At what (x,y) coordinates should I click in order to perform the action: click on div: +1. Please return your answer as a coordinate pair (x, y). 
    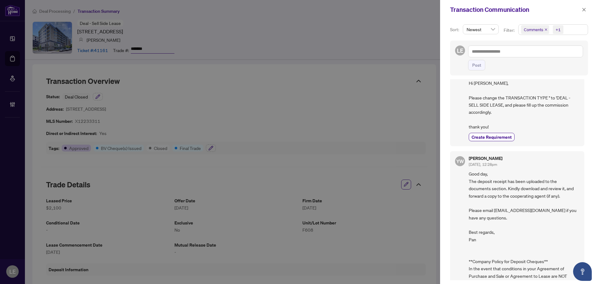
    Looking at the image, I should click on (558, 30).